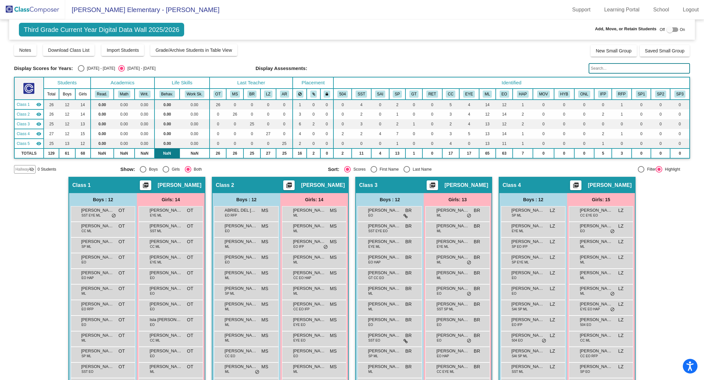  Describe the element at coordinates (397, 94) in the screenshot. I see `th: Speech` at that location.